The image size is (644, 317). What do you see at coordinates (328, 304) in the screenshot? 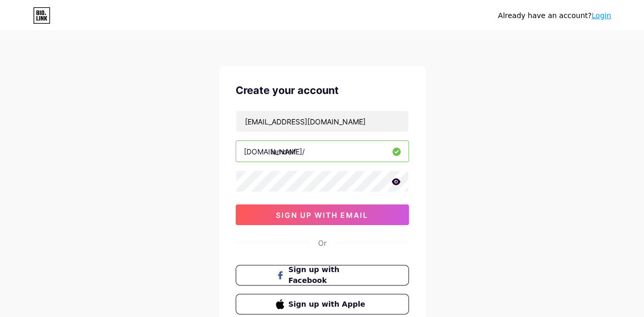
I see `span: Sign up with Apple` at bounding box center [328, 304].